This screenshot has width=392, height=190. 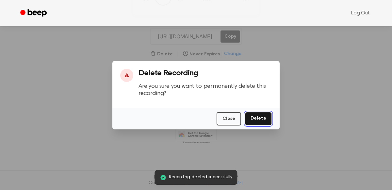 What do you see at coordinates (205, 73) in the screenshot?
I see `h3: Delete Recording` at bounding box center [205, 73].